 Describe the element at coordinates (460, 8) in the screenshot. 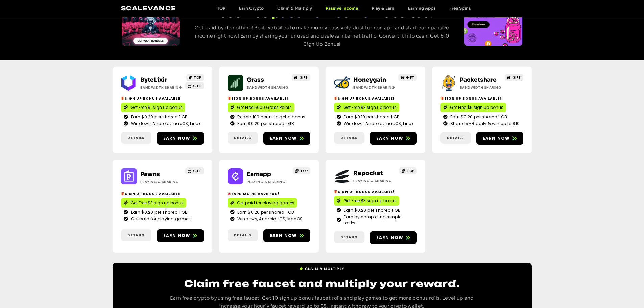

I see `a: Free Spins` at that location.